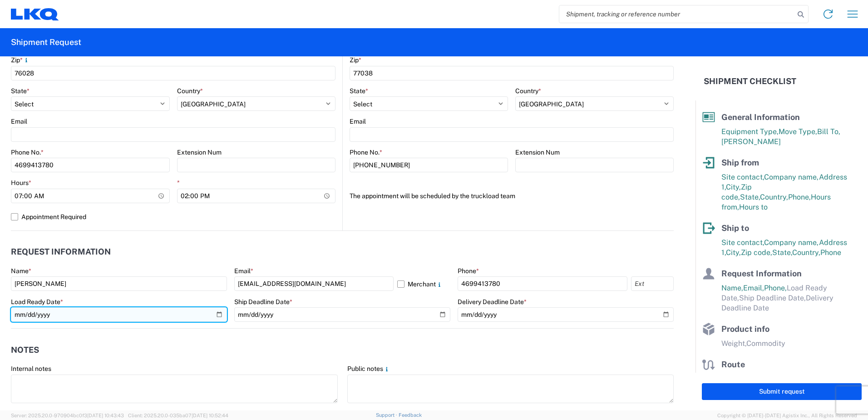 The width and height of the screenshot is (868, 420). Describe the element at coordinates (25, 350) in the screenshot. I see `h2: Notes` at that location.